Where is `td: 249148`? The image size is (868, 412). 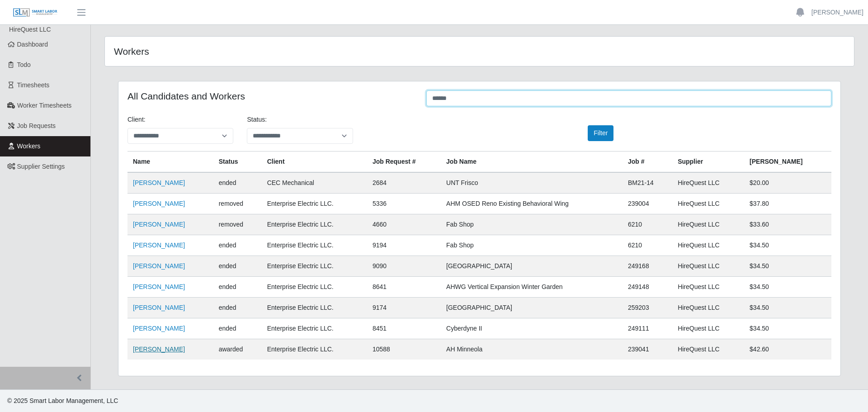 td: 249148 is located at coordinates (647, 287).